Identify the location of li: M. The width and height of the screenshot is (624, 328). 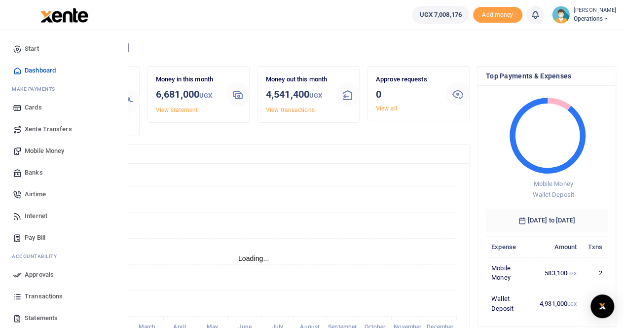
(64, 89).